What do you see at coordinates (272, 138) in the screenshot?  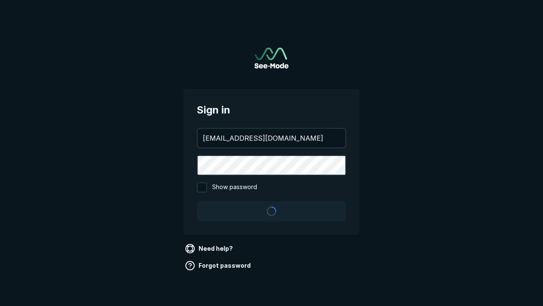 I see `input: your@email.com` at bounding box center [272, 138].